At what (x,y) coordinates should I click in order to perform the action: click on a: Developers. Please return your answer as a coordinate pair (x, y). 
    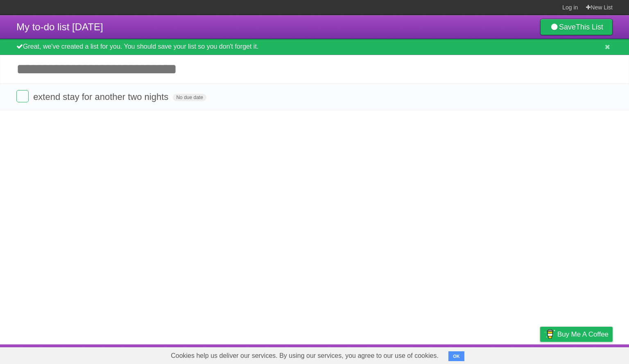
    Looking at the image, I should click on (475, 354).